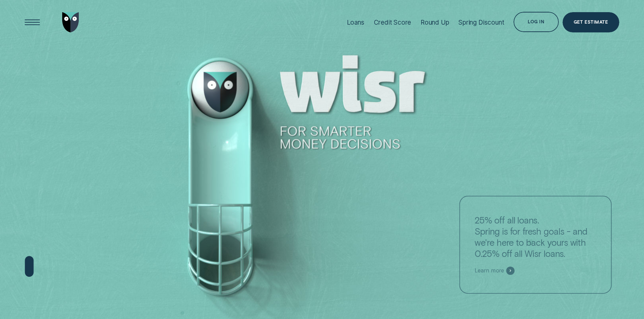 The width and height of the screenshot is (644, 319). What do you see at coordinates (489, 271) in the screenshot?
I see `span: Learn more` at bounding box center [489, 271].